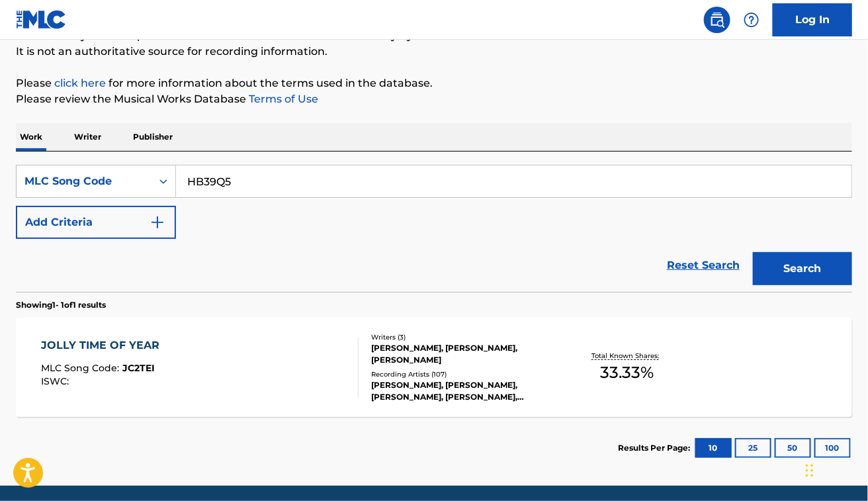 This screenshot has height=501, width=868. Describe the element at coordinates (434, 100) in the screenshot. I see `p: Please review the Musical Works Database` at that location.